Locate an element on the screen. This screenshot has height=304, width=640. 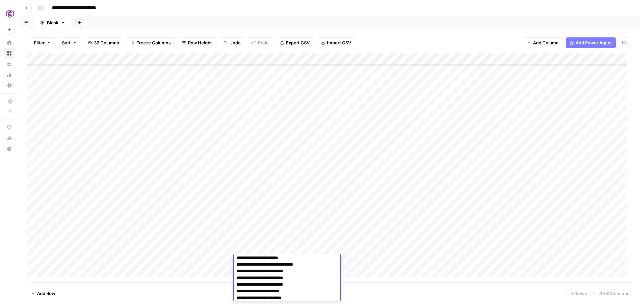
span: Undo is located at coordinates (235, 43).